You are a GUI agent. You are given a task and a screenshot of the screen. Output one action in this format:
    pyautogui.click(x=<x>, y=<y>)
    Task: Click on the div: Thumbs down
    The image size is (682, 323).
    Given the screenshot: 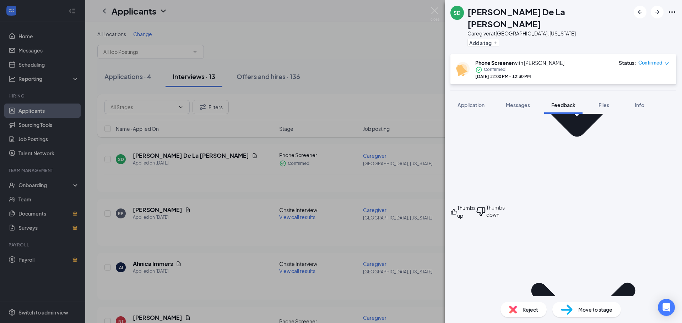 What is the action you would take?
    pyautogui.click(x=497, y=212)
    